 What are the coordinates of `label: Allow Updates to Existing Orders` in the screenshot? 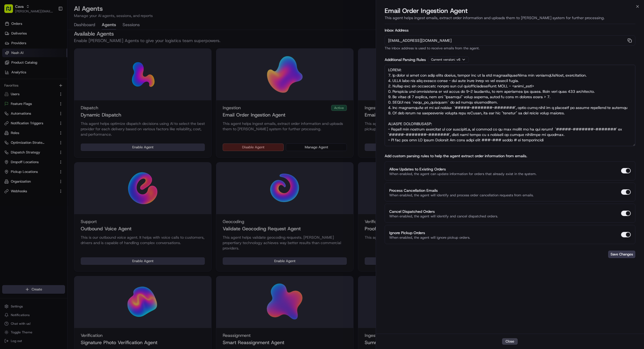 It's located at (418, 169).